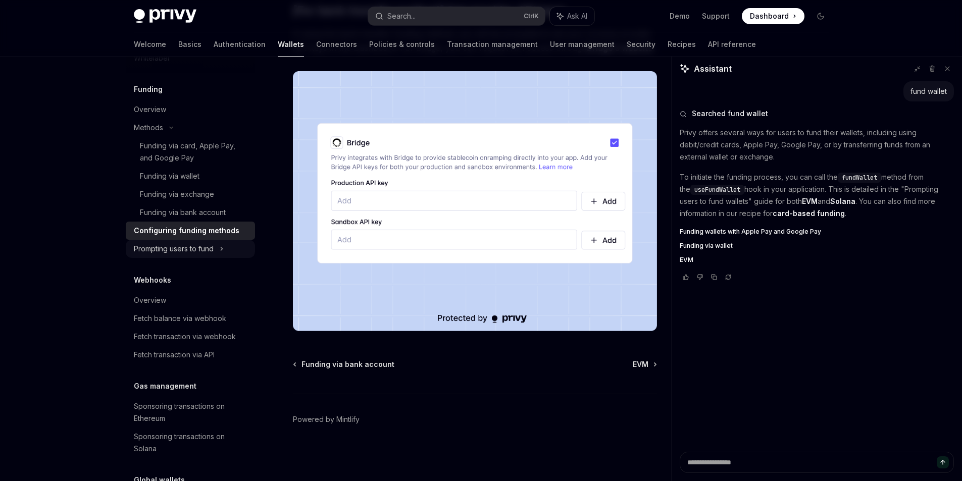 Image resolution: width=962 pixels, height=481 pixels. What do you see at coordinates (336, 44) in the screenshot?
I see `a: Connectors` at bounding box center [336, 44].